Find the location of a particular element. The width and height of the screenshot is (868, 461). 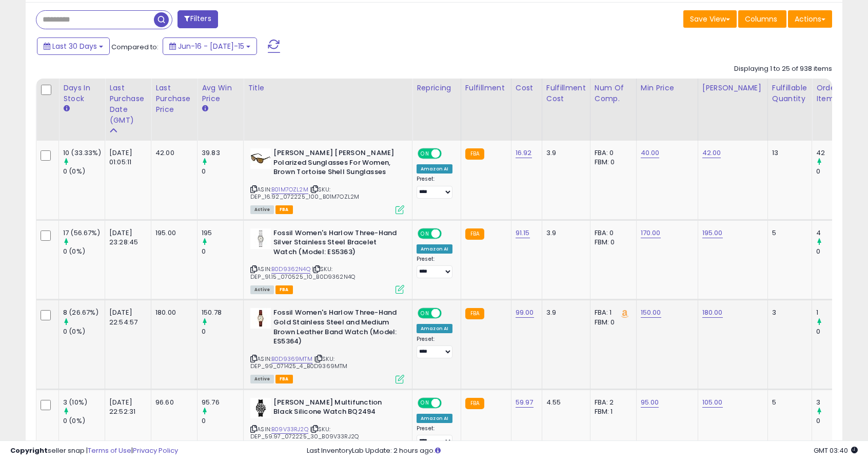

div: 3 (10%) is located at coordinates (83, 402).